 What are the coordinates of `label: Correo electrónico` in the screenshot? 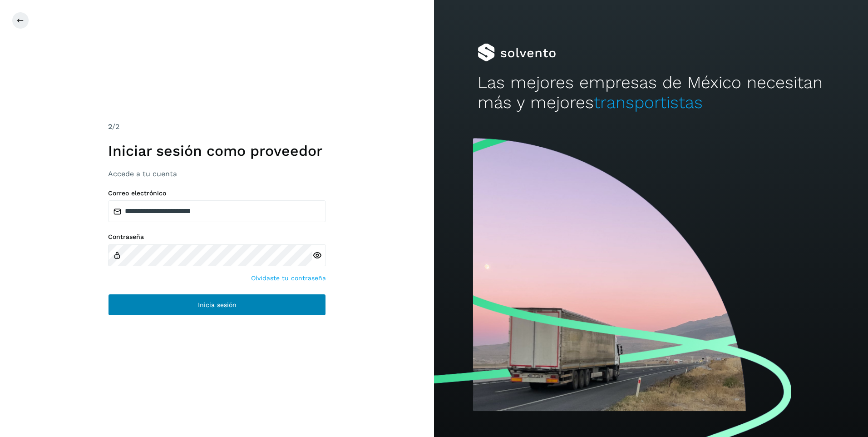 It's located at (217, 193).